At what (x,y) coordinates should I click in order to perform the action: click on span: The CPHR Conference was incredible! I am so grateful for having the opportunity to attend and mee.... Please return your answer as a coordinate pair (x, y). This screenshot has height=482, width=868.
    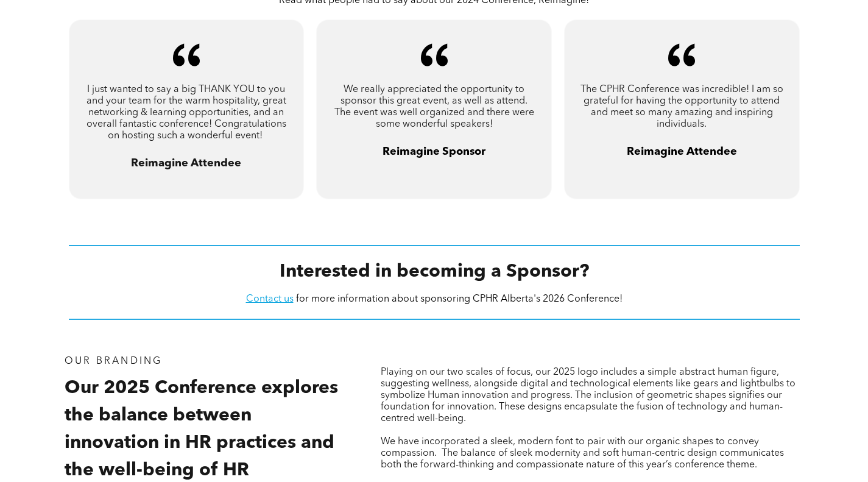
    Looking at the image, I should click on (682, 107).